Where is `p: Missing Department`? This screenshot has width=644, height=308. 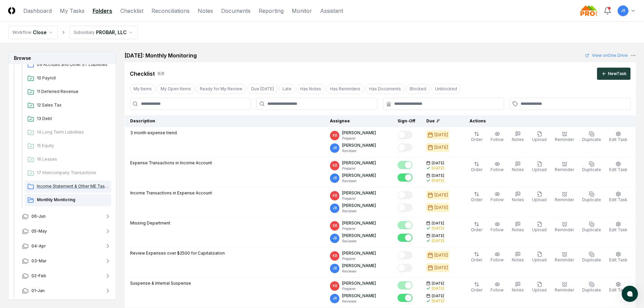
p: Missing Department is located at coordinates (150, 224).